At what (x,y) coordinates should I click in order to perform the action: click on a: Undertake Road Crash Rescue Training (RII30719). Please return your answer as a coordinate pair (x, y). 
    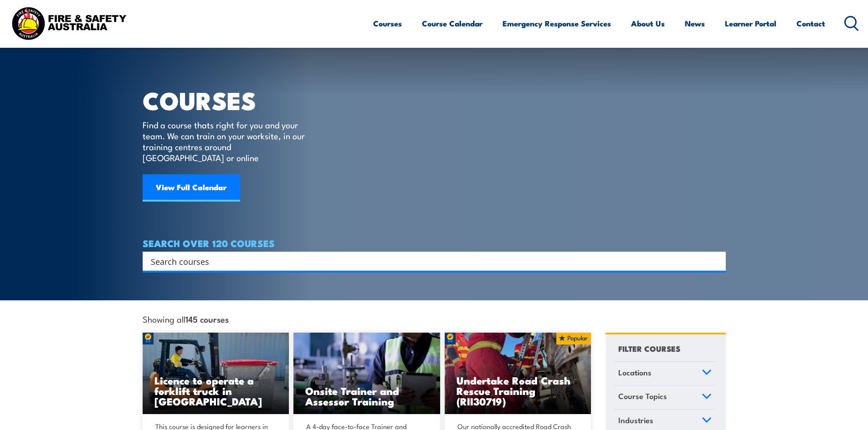
    Looking at the image, I should click on (518, 374).